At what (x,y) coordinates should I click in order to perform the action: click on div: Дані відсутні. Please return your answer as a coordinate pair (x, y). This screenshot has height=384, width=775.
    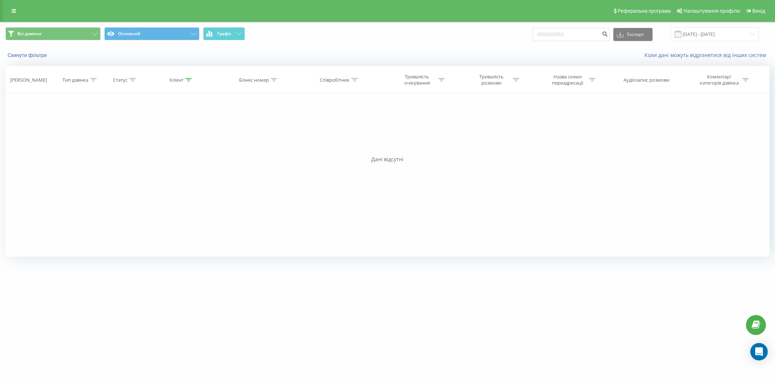
    Looking at the image, I should click on (387, 159).